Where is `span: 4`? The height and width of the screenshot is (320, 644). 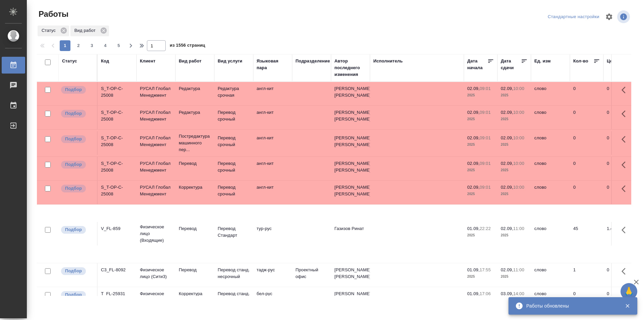
span: 4 is located at coordinates (105, 46).